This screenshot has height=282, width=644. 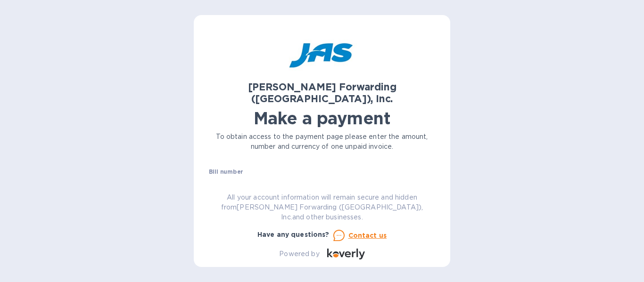 What do you see at coordinates (293, 235) in the screenshot?
I see `b: Have any questions?` at bounding box center [293, 235].